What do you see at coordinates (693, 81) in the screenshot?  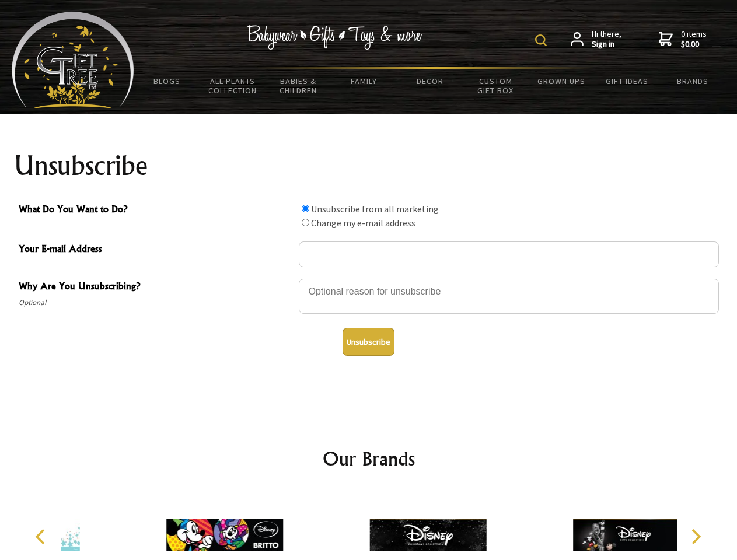 I see `a: Brands` at bounding box center [693, 81].